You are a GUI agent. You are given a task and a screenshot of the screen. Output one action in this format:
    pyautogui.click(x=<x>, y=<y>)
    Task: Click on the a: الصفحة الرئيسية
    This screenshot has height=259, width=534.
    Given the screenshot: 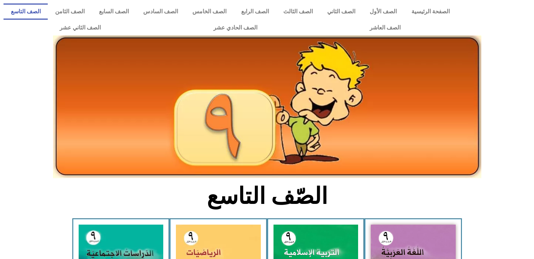 What is the action you would take?
    pyautogui.click(x=430, y=12)
    